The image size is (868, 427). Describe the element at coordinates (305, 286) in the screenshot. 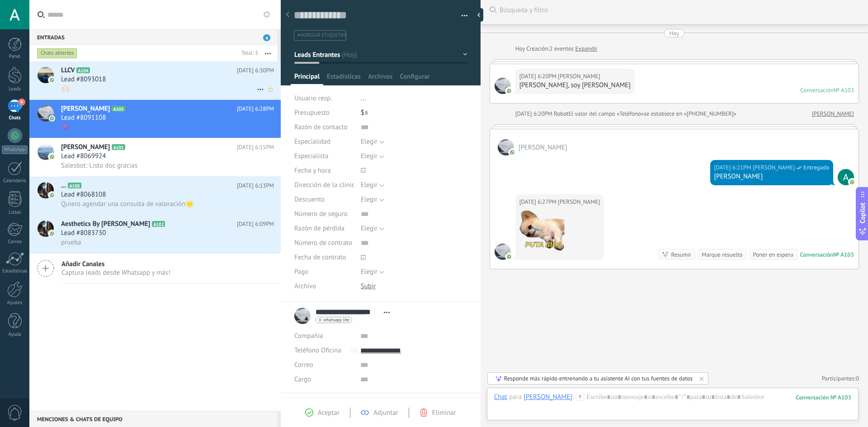

I see `span: Archivo` at that location.